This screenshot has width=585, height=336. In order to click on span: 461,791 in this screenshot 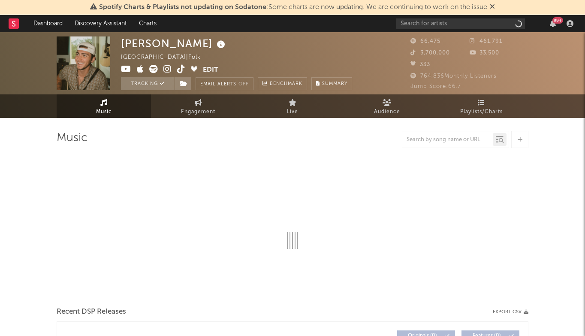, I will do `click(486, 41)`.